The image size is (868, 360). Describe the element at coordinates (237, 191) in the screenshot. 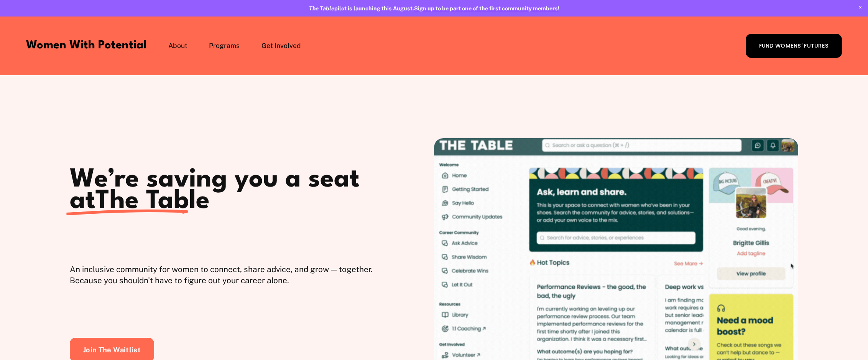

I see `h1: We’re saving you a seat at` at that location.